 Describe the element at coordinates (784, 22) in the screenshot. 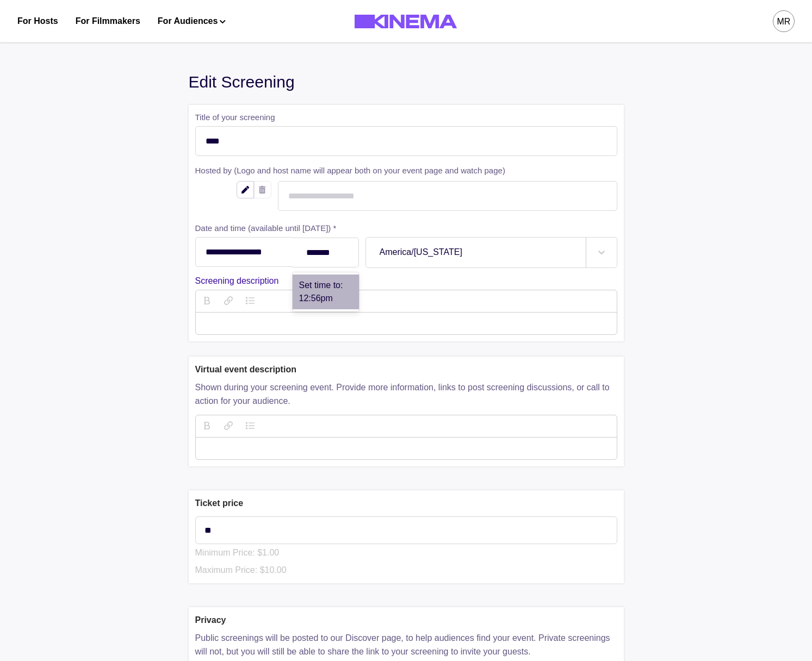

I see `div: MR` at that location.